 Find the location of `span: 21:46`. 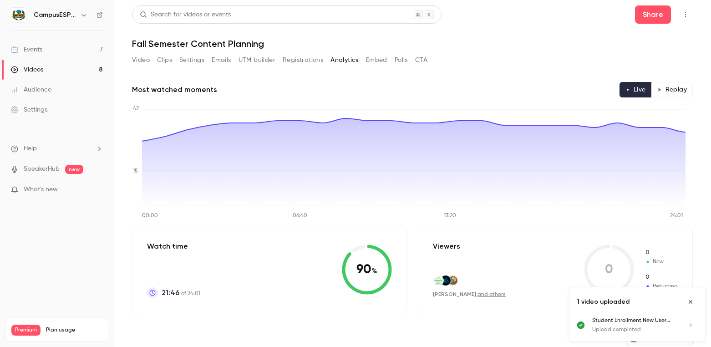

span: 21:46 is located at coordinates (170, 292).